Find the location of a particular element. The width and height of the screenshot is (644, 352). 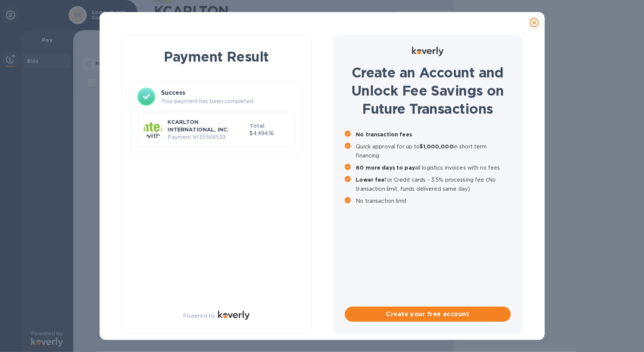

h1: Payment Result is located at coordinates (217, 57).